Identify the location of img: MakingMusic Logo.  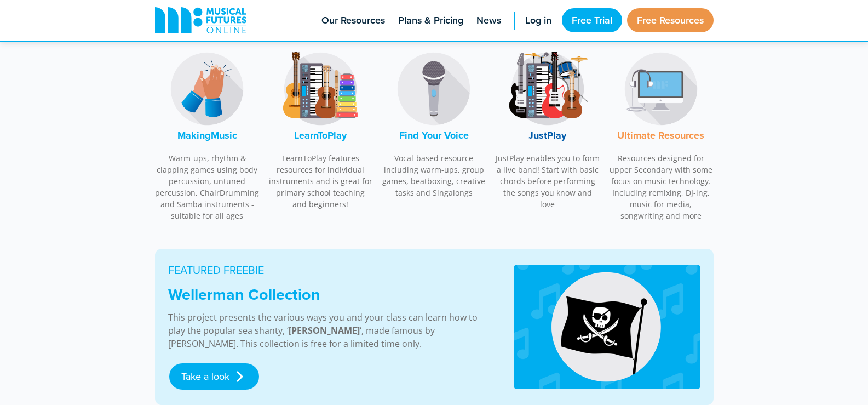
(207, 89).